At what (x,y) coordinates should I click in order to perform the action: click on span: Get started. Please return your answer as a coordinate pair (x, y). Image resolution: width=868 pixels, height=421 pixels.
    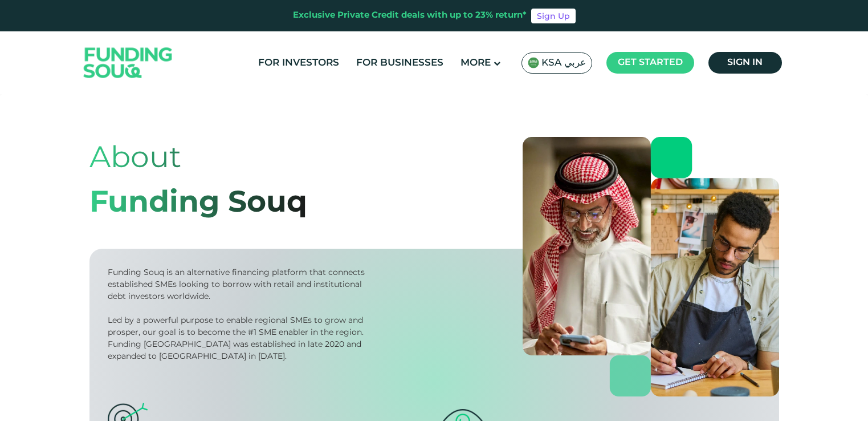
    Looking at the image, I should click on (650, 62).